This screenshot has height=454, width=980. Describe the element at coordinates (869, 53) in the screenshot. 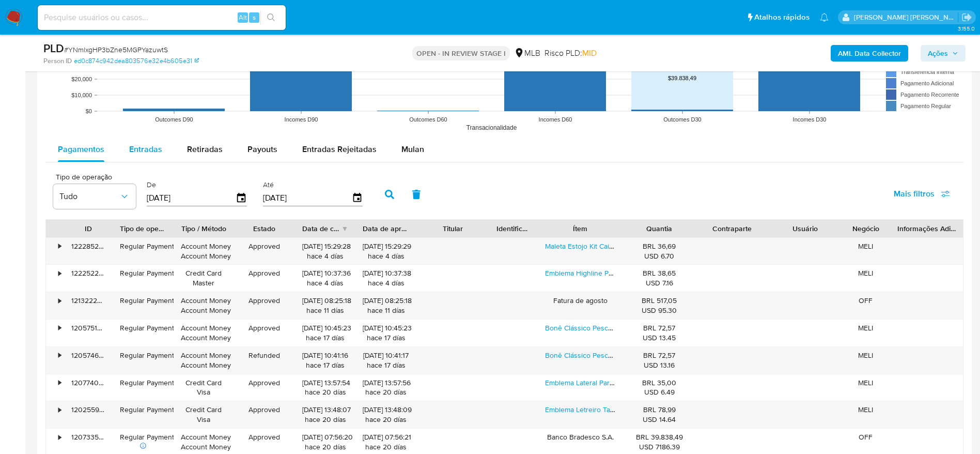

I see `button: AML Data Collector` at that location.